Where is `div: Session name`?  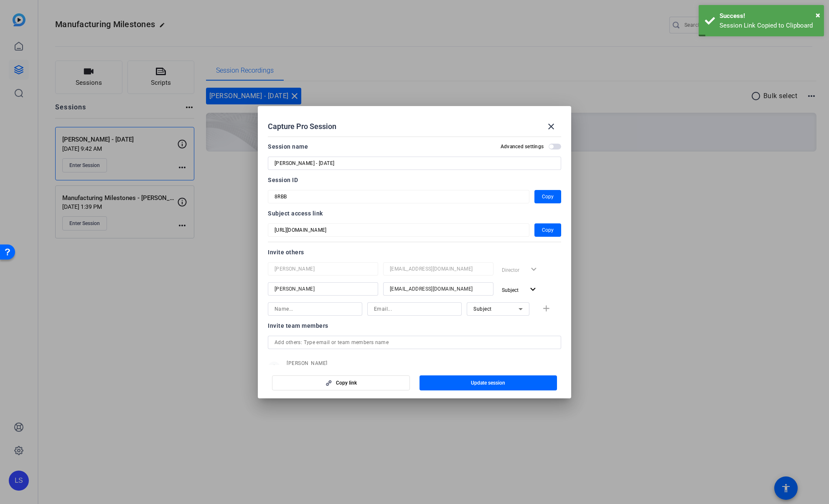 div: Session name is located at coordinates (288, 147).